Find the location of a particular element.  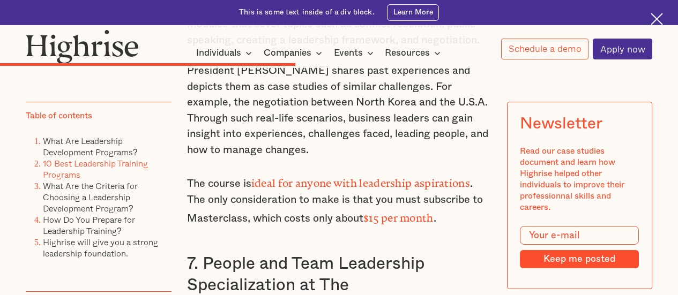

a: What Are Leadership Development Programs? is located at coordinates (90, 146).